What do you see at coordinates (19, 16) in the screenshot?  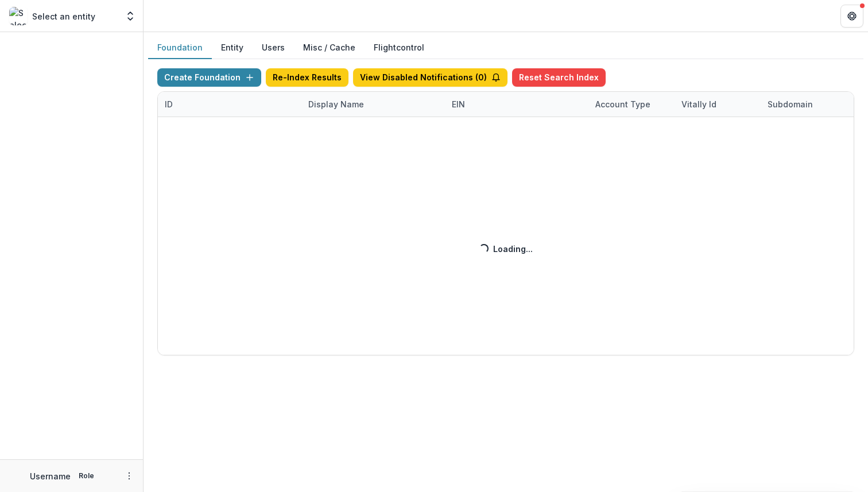 I see `img: Select an entity` at bounding box center [19, 16].